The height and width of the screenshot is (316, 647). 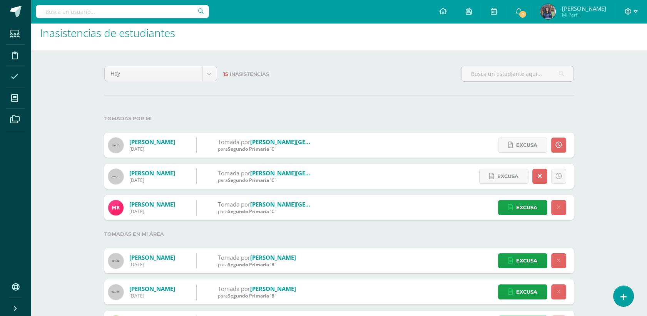 What do you see at coordinates (548, 12) in the screenshot?
I see `img: 97de3abe636775f55b96517d7f939dce.png` at bounding box center [548, 12].